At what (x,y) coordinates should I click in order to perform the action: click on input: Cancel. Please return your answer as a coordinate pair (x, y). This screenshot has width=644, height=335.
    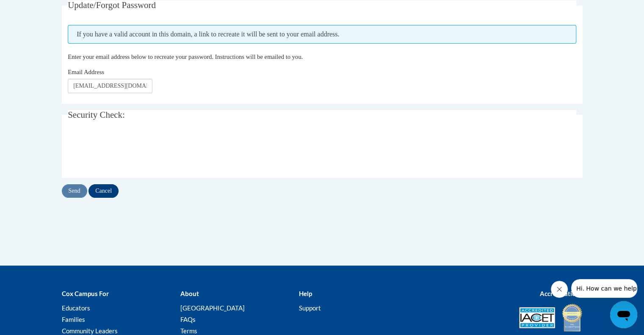
    Looking at the image, I should click on (103, 191).